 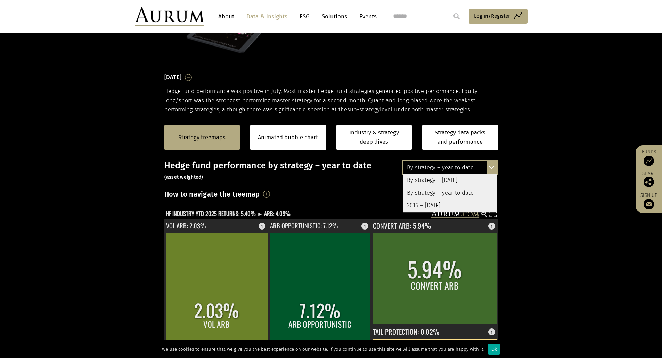 What do you see at coordinates (649, 161) in the screenshot?
I see `img: Access Funds` at bounding box center [649, 161].